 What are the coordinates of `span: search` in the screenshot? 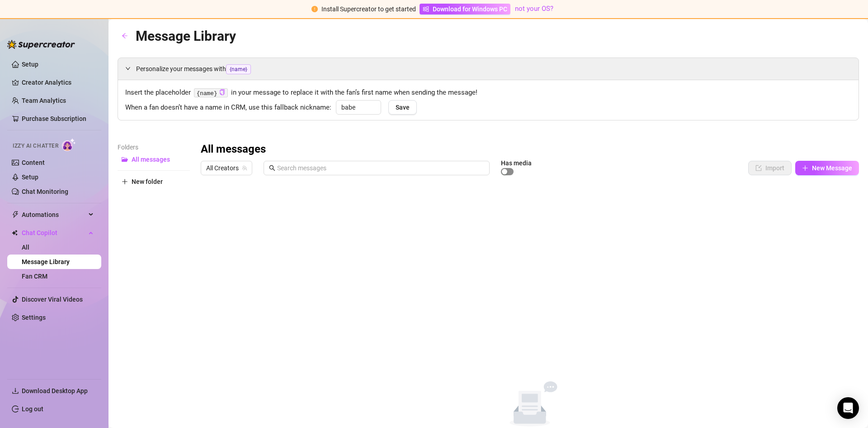 It's located at (272, 168).